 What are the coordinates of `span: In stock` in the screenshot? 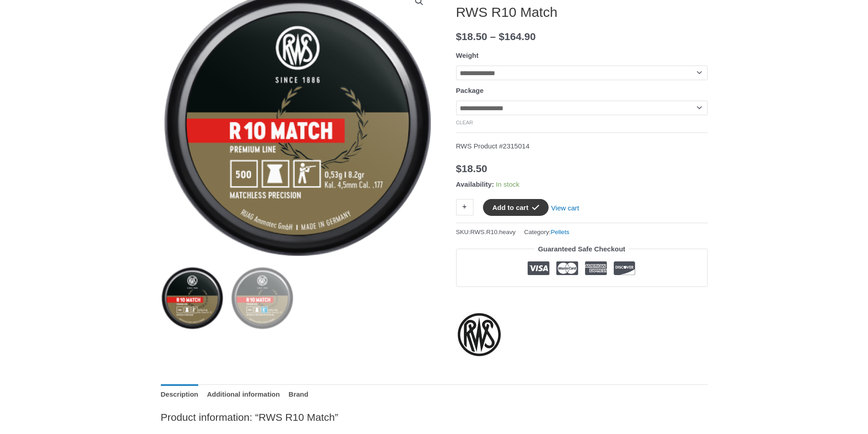 It's located at (508, 184).